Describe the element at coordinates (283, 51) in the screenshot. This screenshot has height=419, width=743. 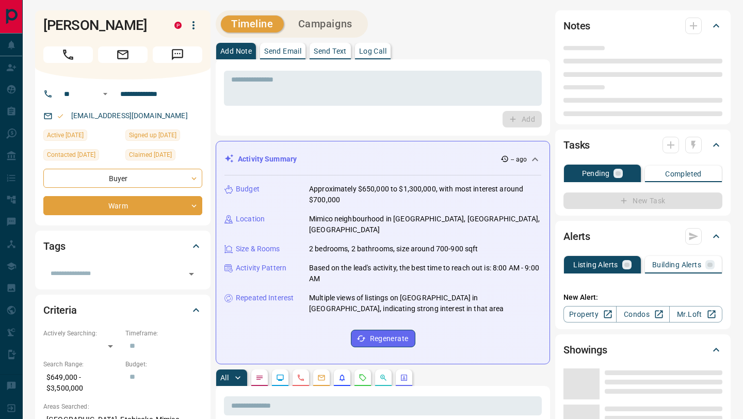
I see `p: Send Email` at that location.